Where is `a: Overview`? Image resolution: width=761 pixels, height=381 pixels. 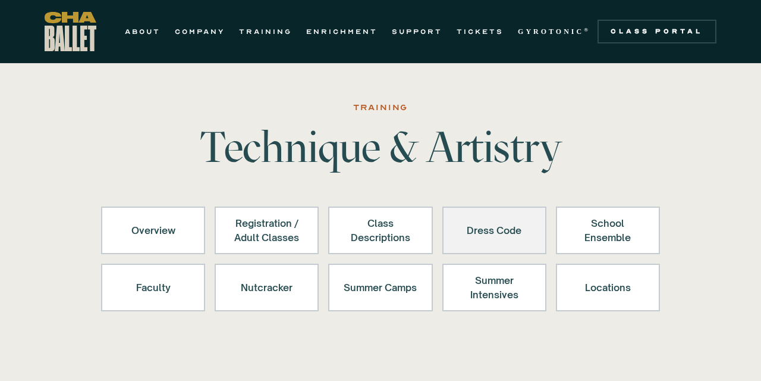
a: Overview is located at coordinates (153, 230).